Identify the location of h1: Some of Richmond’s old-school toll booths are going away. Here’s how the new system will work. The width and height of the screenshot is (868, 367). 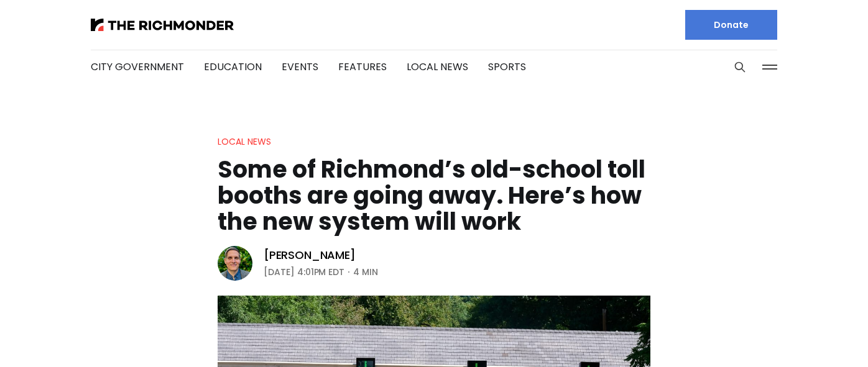
(434, 196).